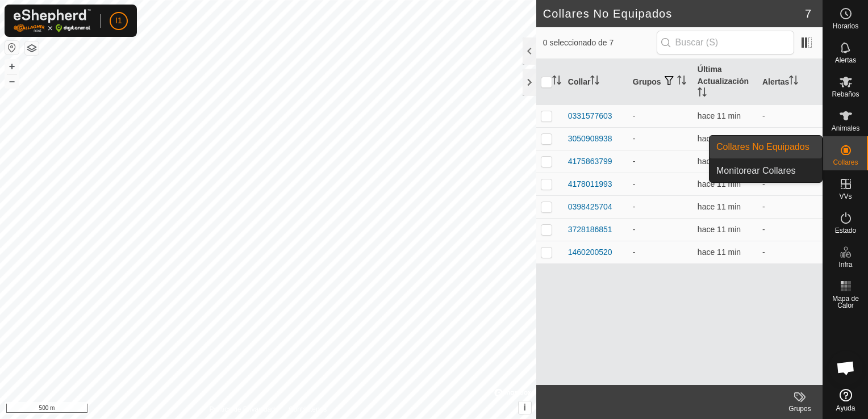 The width and height of the screenshot is (868, 419). Describe the element at coordinates (756, 171) in the screenshot. I see `span: Monitorear Collares` at that location.